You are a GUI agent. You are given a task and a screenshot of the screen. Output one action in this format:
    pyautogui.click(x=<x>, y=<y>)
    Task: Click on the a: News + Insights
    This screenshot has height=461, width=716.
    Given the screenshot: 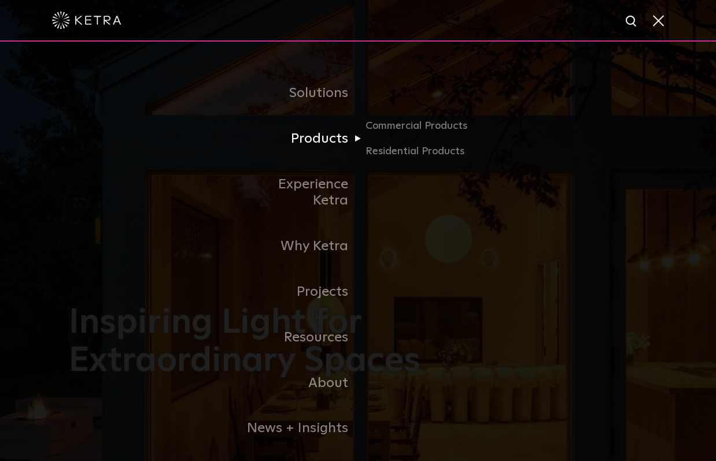 What is the action you would take?
    pyautogui.click(x=298, y=428)
    